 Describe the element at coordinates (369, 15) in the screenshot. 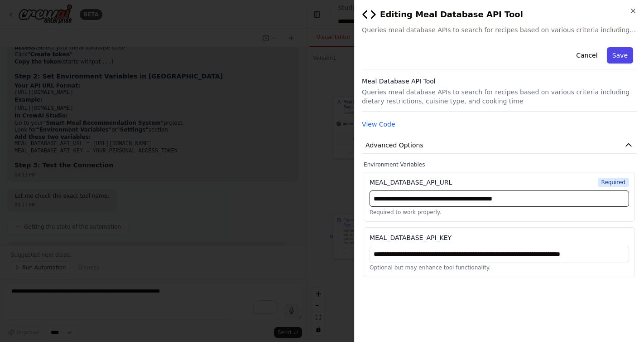

I see `img: Meal Database API Tool` at that location.